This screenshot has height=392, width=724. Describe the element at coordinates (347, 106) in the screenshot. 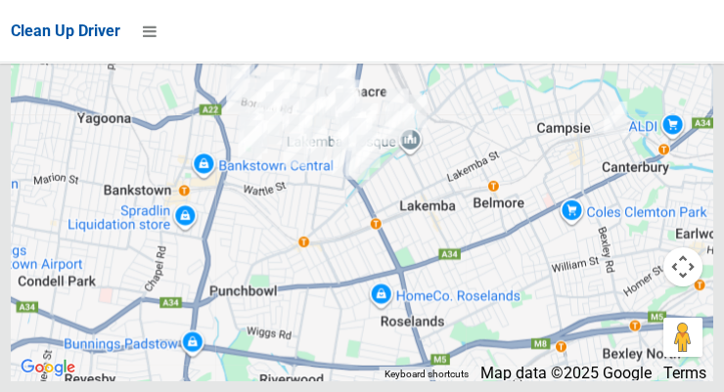

I see `div: 229 Wangee Road, GREENACRE NSW 2190<br>Status : AssignedToRoute<br><a href="/driver/booking/48489...` at that location.